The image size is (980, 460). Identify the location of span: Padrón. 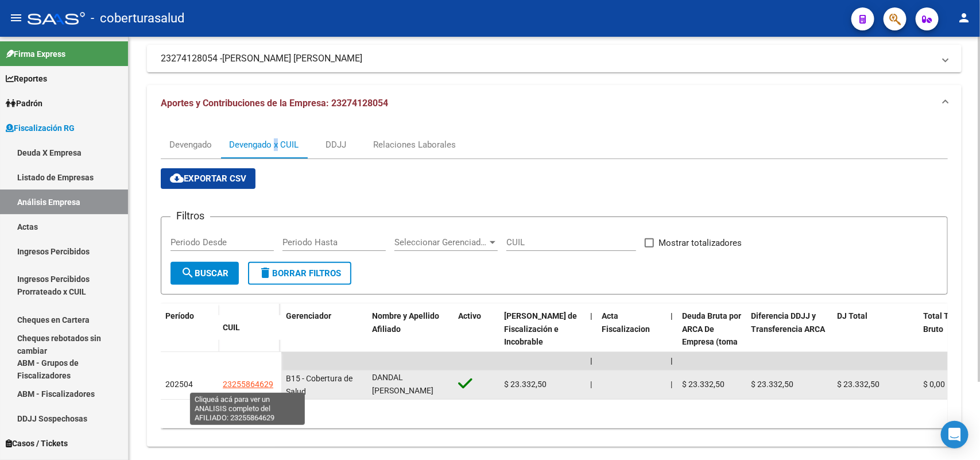
(24, 103).